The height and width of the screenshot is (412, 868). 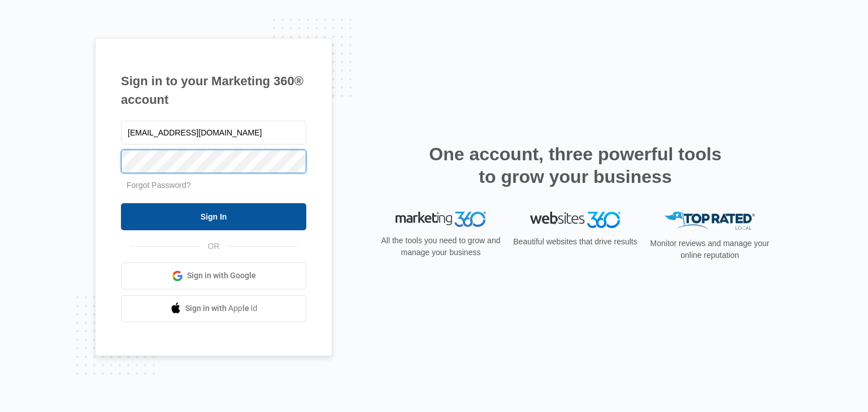 What do you see at coordinates (159, 185) in the screenshot?
I see `a: Forgot Password?` at bounding box center [159, 185].